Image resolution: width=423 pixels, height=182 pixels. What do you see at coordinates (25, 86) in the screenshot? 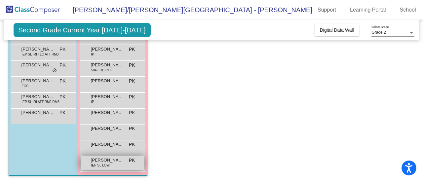
I see `span: FOC` at bounding box center [25, 86].